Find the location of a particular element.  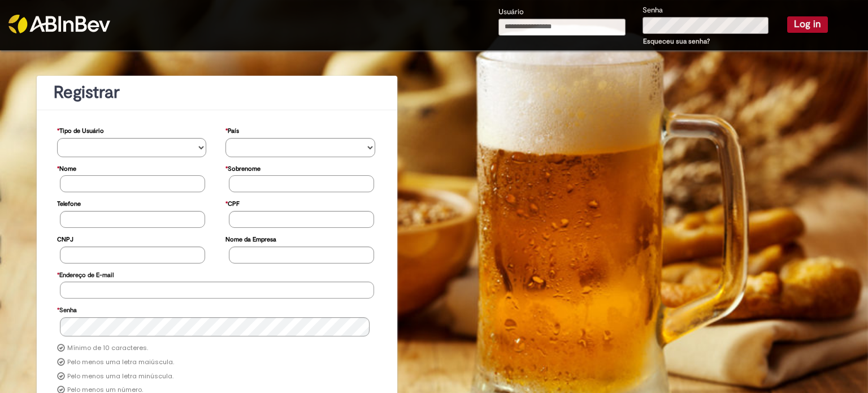

label: Pelo menos uma letra maiúscula. is located at coordinates (120, 362).